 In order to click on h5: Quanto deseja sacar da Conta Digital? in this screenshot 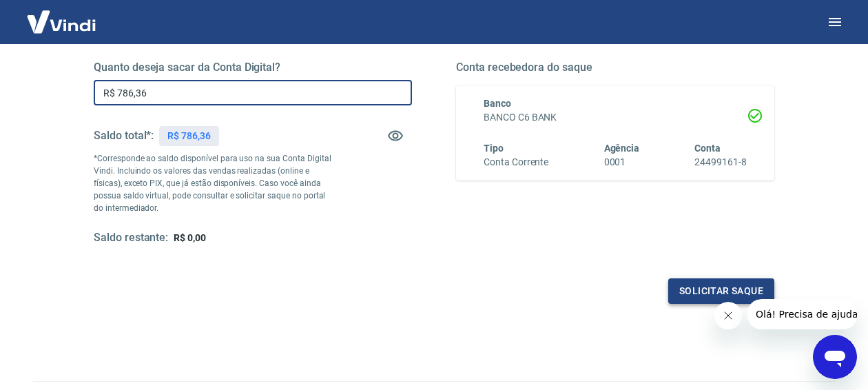, I will do `click(253, 68)`.